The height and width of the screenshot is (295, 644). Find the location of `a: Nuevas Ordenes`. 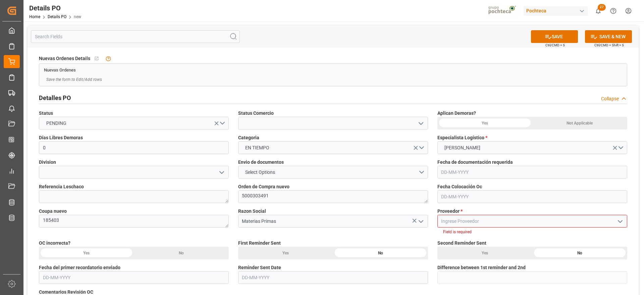

a: Nuevas Ordenes is located at coordinates (60, 69).